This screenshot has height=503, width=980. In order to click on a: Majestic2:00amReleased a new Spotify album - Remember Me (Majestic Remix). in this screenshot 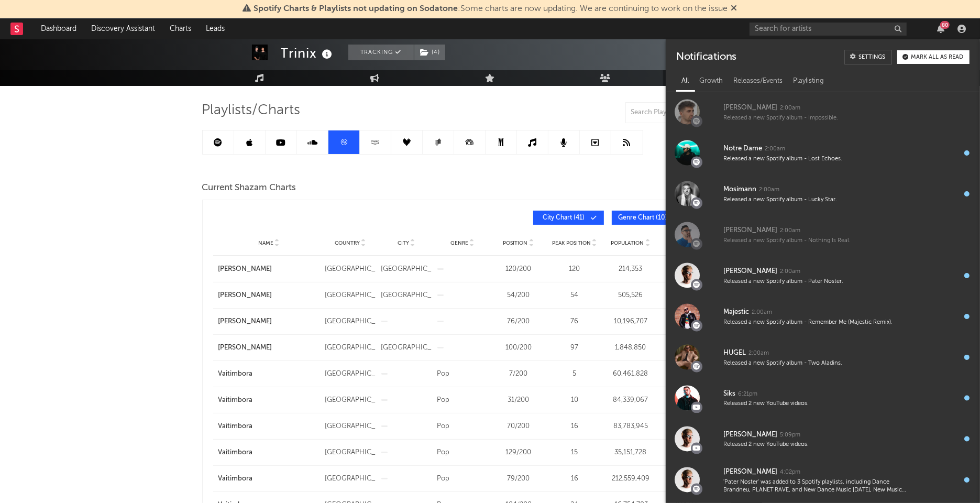, I will do `click(823, 317)`.